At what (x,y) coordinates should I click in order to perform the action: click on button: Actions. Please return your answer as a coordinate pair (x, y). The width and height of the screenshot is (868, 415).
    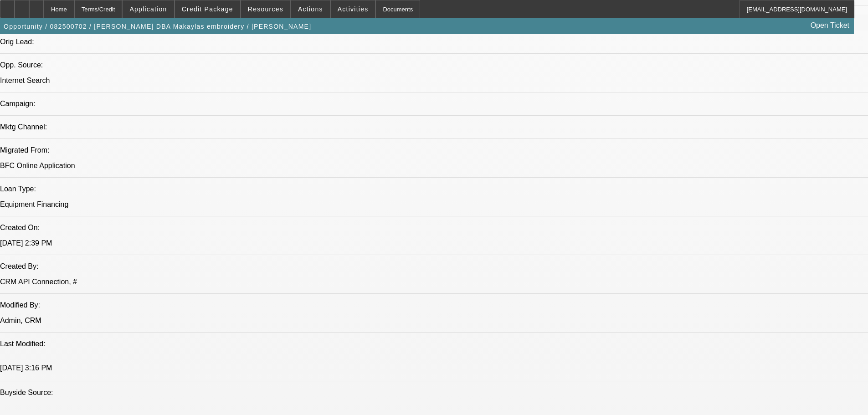
    Looking at the image, I should click on (310, 9).